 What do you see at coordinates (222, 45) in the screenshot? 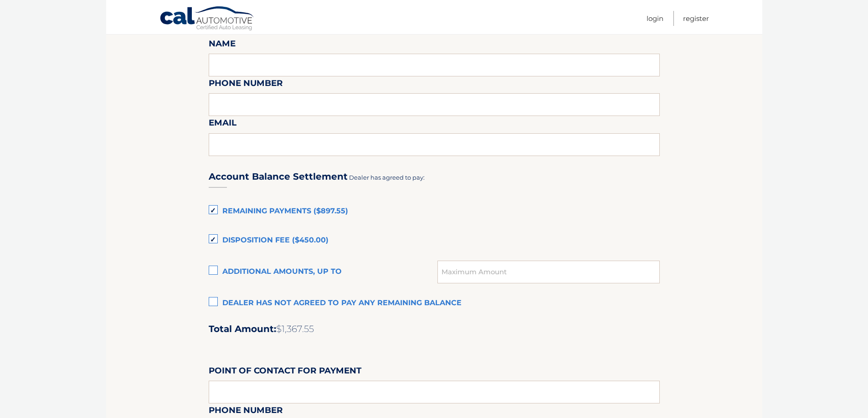
I see `label: Name` at bounding box center [222, 45].